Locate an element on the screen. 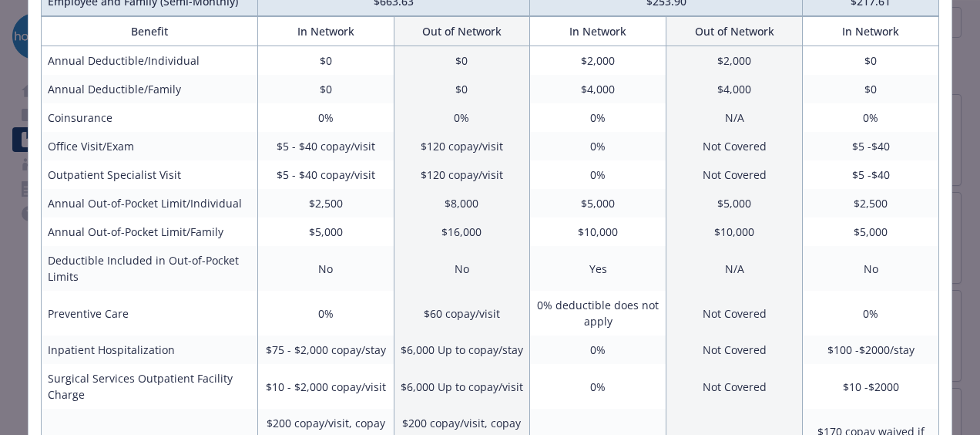 This screenshot has width=980, height=435. td: 0% deductible does not apply is located at coordinates (598, 313).